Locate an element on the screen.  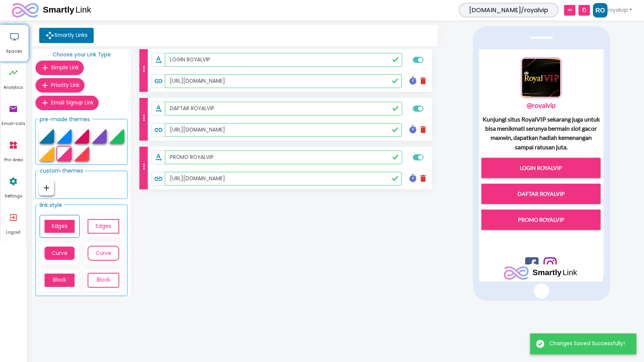
legend: custom themes is located at coordinates (61, 170).